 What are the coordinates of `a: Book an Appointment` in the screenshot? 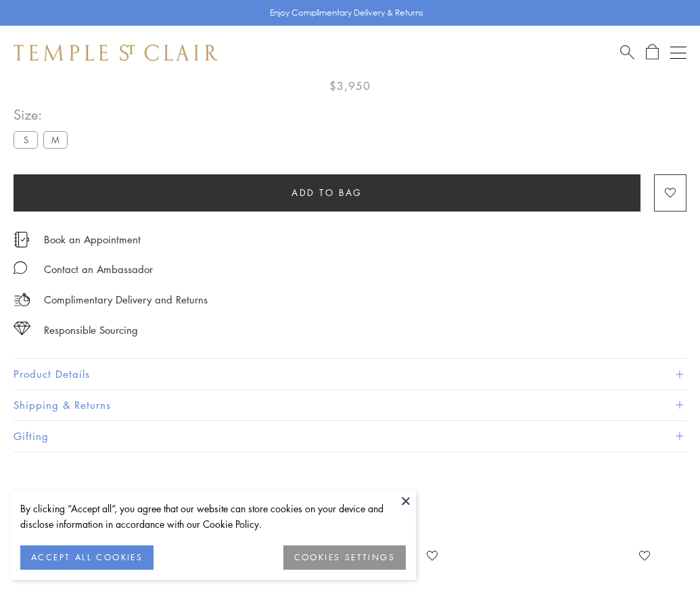 It's located at (92, 240).